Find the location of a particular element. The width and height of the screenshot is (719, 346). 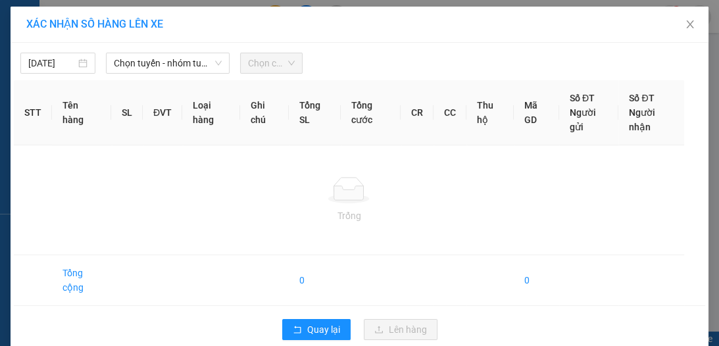

span: Người nhận is located at coordinates (642, 120).